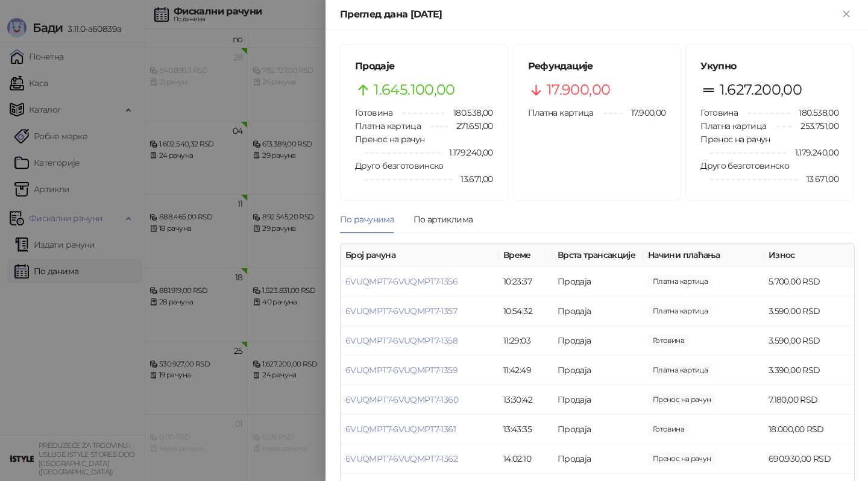  Describe the element at coordinates (526, 311) in the screenshot. I see `td: 10:54:32` at that location.